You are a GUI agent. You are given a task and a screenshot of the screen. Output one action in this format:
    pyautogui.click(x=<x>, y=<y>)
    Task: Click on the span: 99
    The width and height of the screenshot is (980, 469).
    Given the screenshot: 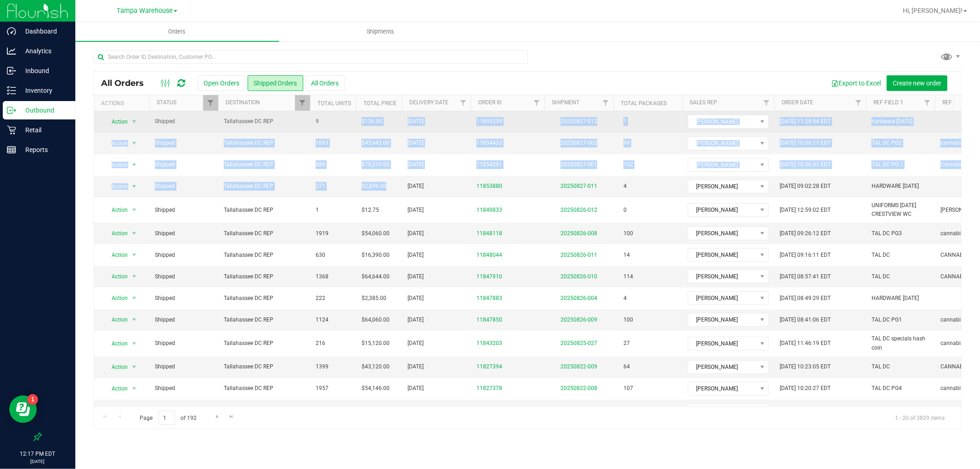 What is the action you would take?
    pyautogui.click(x=627, y=143)
    